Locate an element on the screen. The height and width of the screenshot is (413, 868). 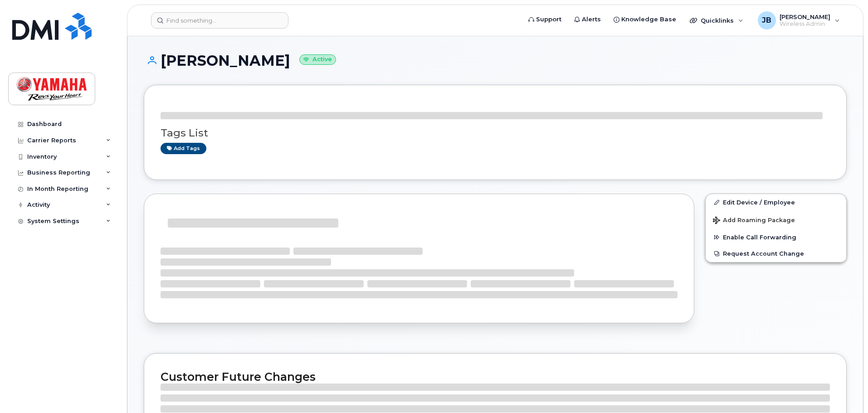
span: Add Roaming Package is located at coordinates (754, 221).